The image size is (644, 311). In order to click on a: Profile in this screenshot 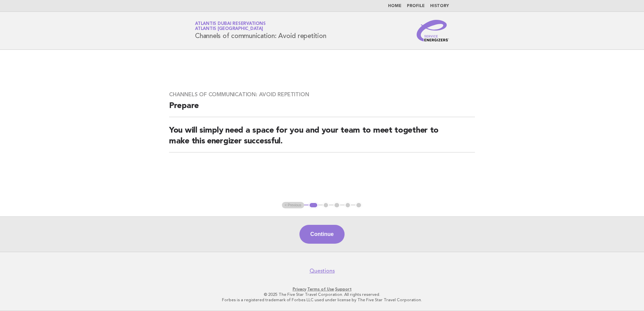, I will do `click(416, 6)`.